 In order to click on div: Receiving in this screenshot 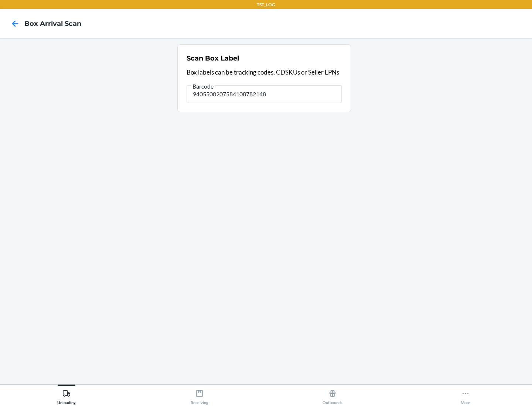, I will do `click(199, 396)`.